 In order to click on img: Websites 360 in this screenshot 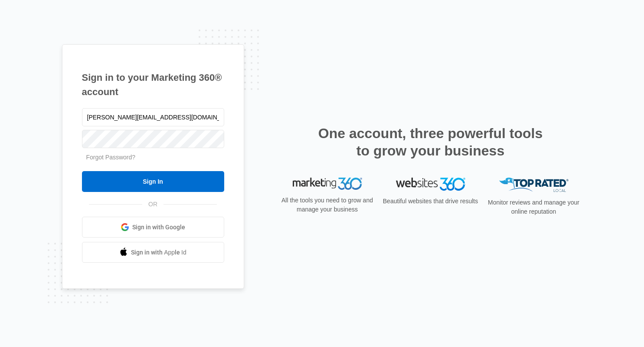, I will do `click(431, 183)`.